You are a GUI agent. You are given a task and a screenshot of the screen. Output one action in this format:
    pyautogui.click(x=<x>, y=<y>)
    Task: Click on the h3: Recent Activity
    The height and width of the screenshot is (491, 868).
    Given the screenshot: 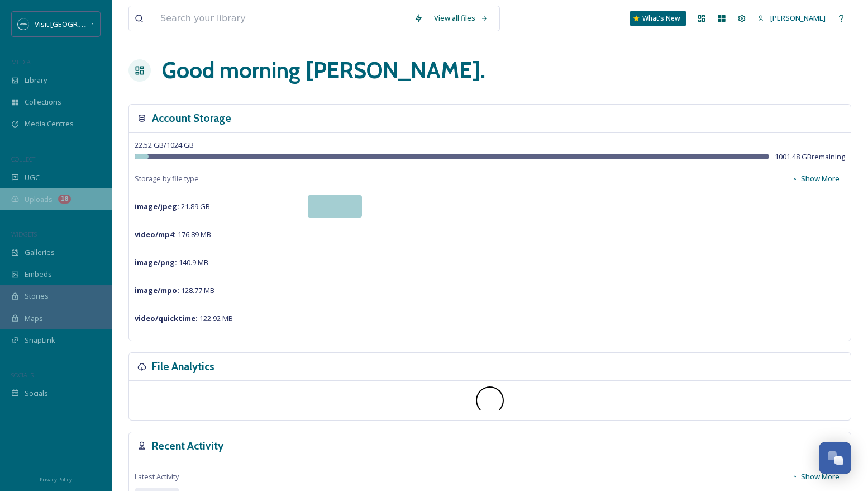 What is the action you would take?
    pyautogui.click(x=188, y=446)
    